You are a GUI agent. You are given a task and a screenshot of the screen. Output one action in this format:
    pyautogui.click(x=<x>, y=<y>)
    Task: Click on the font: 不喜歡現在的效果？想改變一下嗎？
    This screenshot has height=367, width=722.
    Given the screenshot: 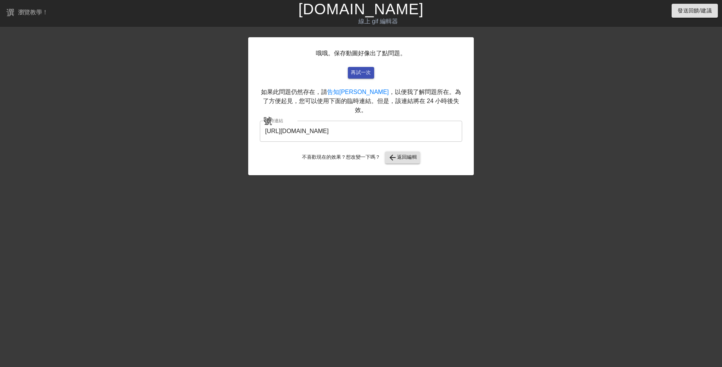 What is the action you would take?
    pyautogui.click(x=341, y=157)
    